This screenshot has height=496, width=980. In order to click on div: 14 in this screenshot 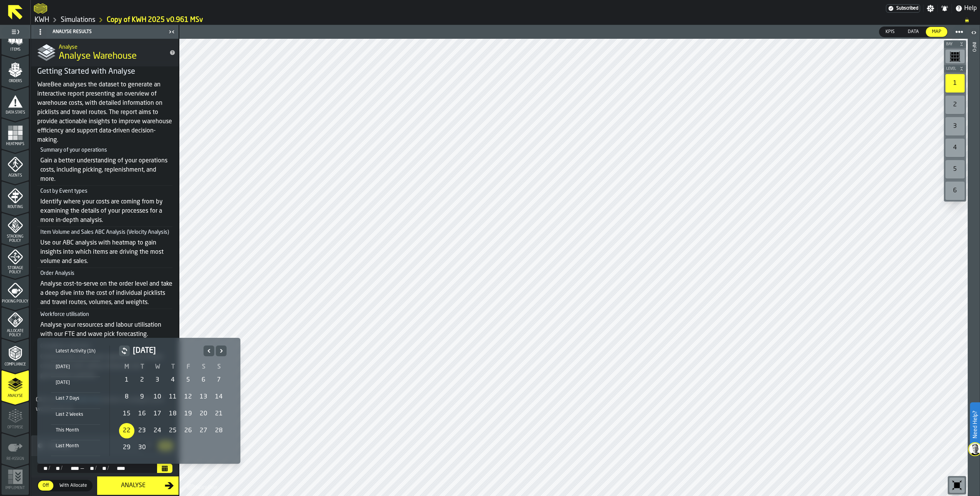, I will do `click(219, 397)`.